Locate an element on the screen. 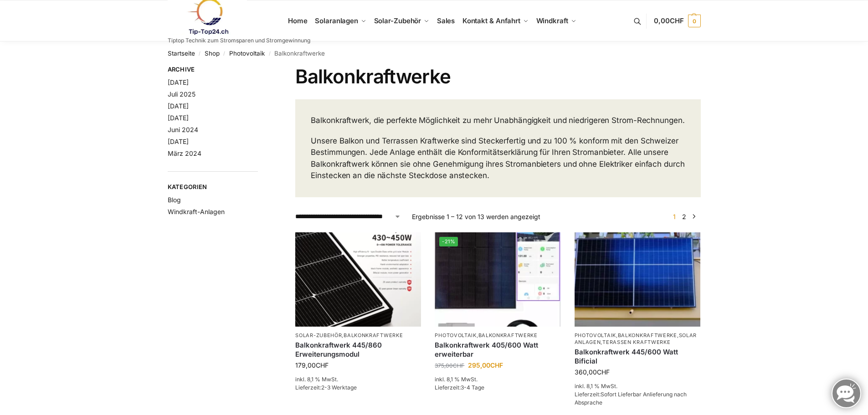  bdi: 360,00 is located at coordinates (592, 372).